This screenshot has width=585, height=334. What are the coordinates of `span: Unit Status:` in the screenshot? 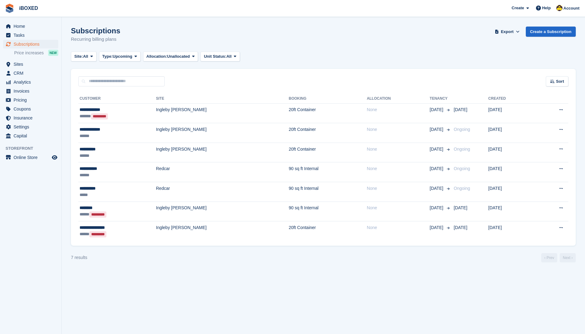 It's located at (215, 56).